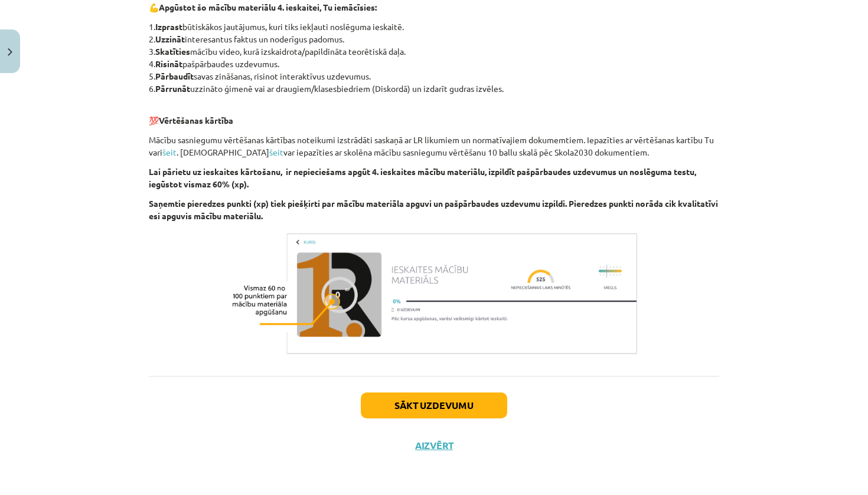 This screenshot has width=868, height=495. What do you see at coordinates (434, 406) in the screenshot?
I see `button: Sākt uzdevumu` at bounding box center [434, 406].